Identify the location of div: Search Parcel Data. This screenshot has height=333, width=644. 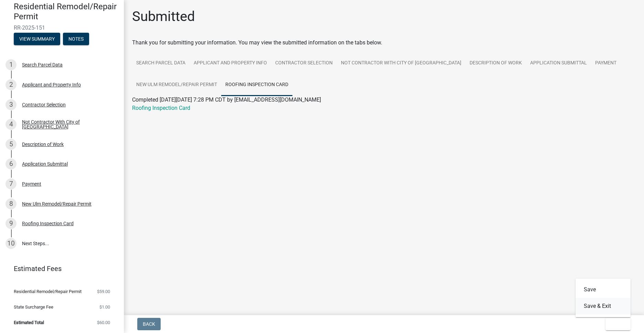
(43, 65).